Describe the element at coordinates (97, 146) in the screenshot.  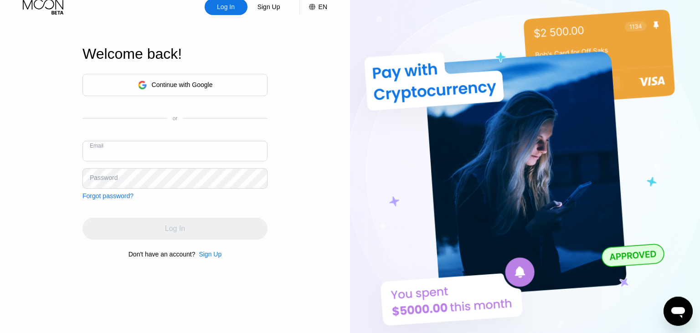
I see `div: Email` at that location.